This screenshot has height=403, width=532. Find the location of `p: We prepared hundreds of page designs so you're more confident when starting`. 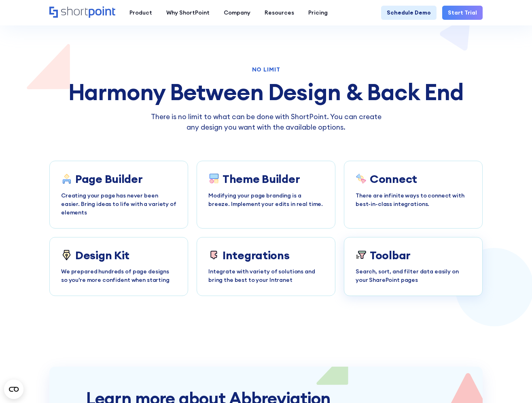

p: We prepared hundreds of page designs so you're more confident when starting is located at coordinates (119, 276).